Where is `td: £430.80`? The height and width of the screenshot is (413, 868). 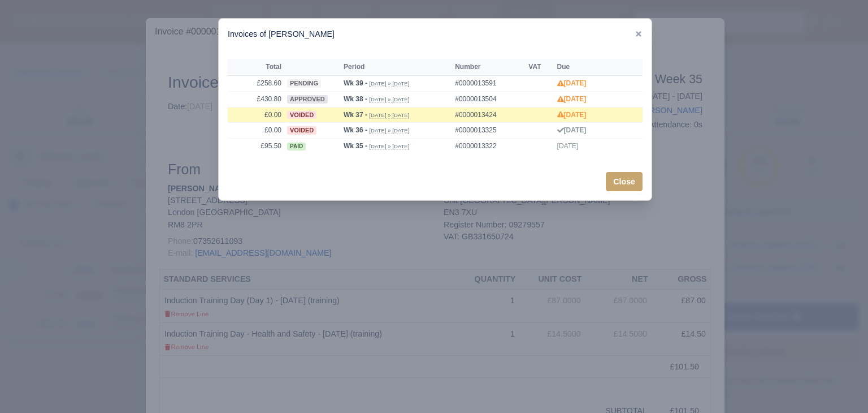
td: £430.80 is located at coordinates (256, 99).